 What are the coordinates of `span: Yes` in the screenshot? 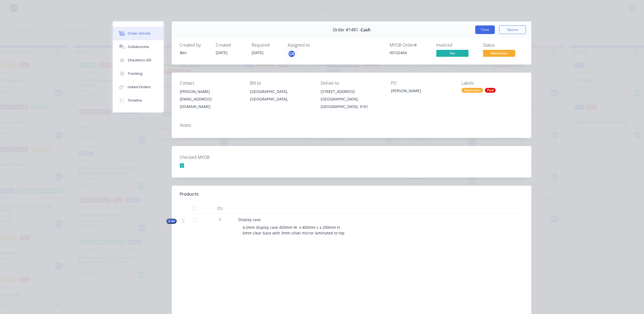 It's located at (452, 53).